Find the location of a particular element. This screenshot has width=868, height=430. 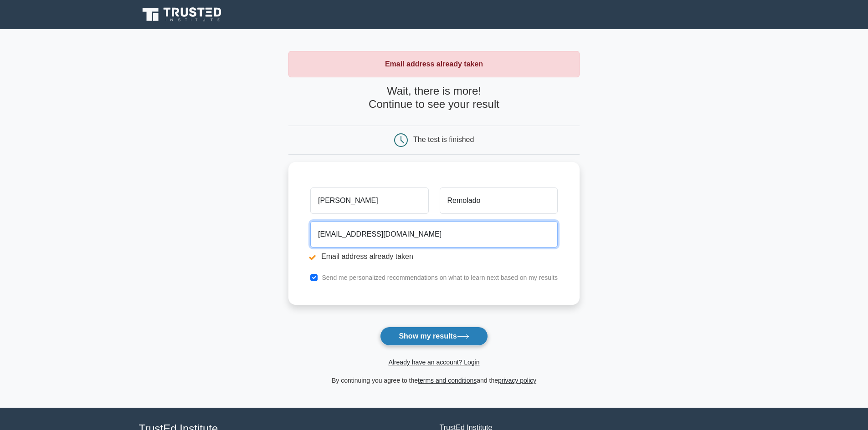

label: Send me personalized recommendations on what to learn next based on my results is located at coordinates (439, 278).